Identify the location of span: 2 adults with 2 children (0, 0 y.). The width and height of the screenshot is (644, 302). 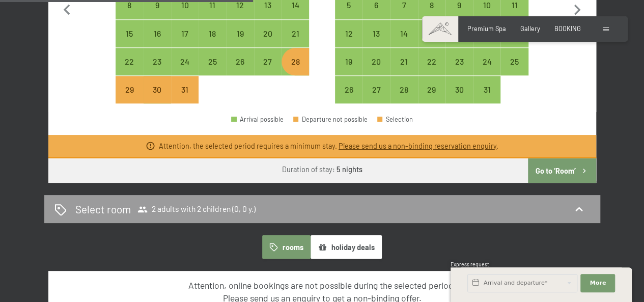
(196, 209).